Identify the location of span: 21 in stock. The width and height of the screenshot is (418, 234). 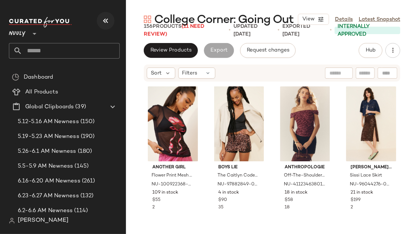
(362, 193).